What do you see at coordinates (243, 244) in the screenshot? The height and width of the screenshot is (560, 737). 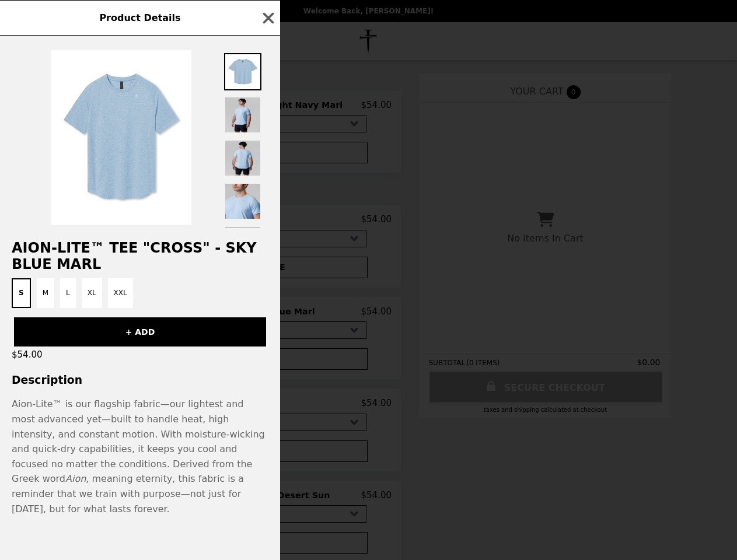 I see `img: Thumbnail 5` at bounding box center [243, 244].